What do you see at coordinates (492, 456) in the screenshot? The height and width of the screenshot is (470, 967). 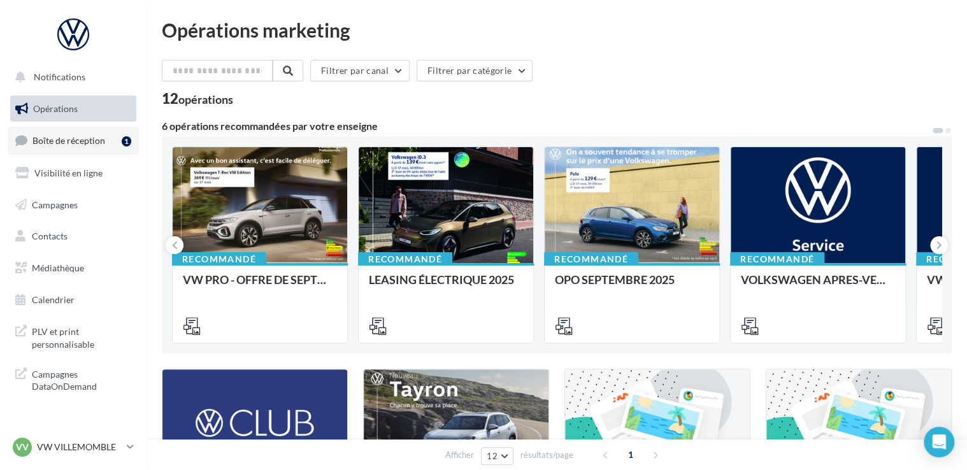 I see `span: 12` at bounding box center [492, 456].